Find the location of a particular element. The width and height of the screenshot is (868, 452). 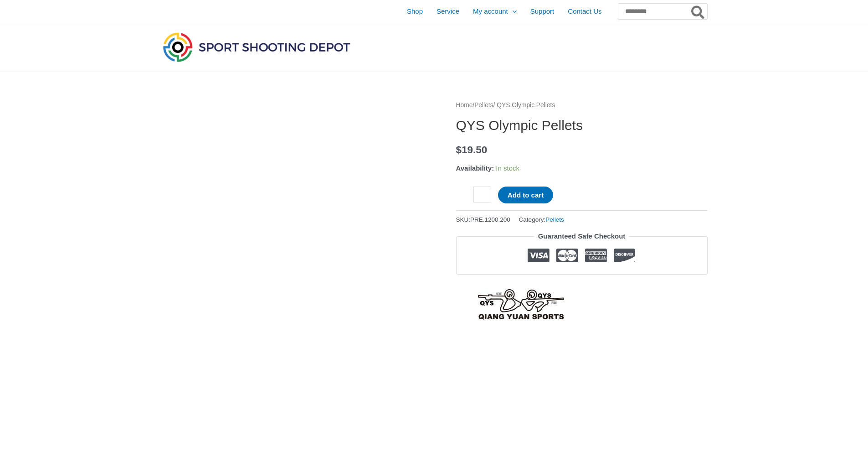

bdi: 19.50 is located at coordinates (472, 149).